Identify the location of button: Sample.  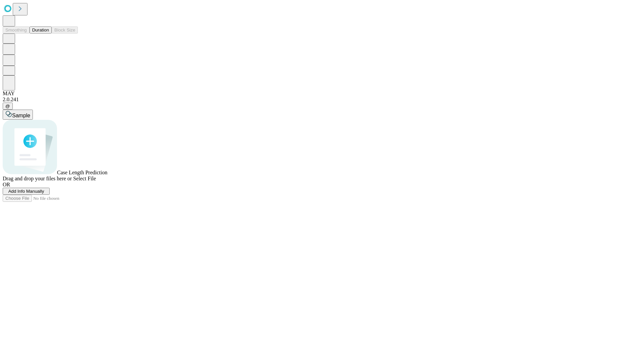
(18, 115).